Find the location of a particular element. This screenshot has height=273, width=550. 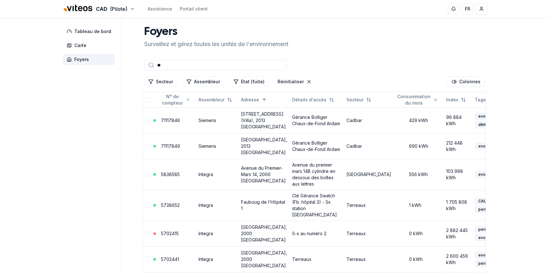

button: FR is located at coordinates (468, 9).